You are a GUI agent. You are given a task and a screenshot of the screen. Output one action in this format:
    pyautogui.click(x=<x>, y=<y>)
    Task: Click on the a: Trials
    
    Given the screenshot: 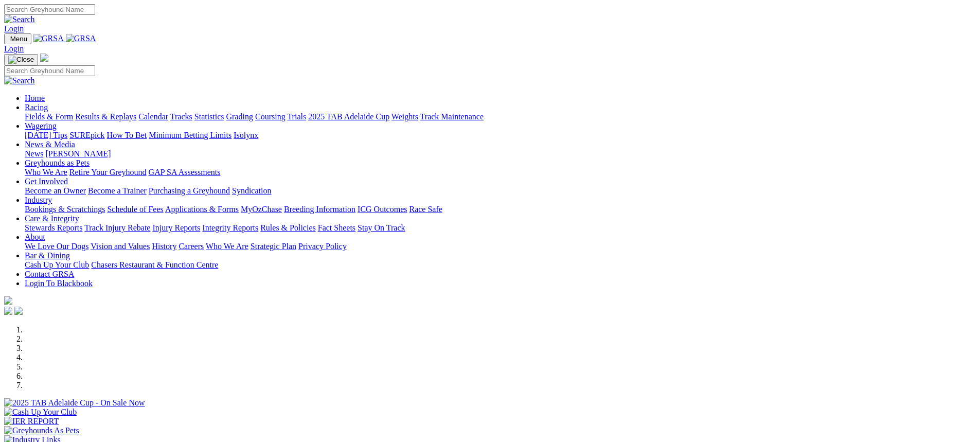 What is the action you would take?
    pyautogui.click(x=296, y=116)
    